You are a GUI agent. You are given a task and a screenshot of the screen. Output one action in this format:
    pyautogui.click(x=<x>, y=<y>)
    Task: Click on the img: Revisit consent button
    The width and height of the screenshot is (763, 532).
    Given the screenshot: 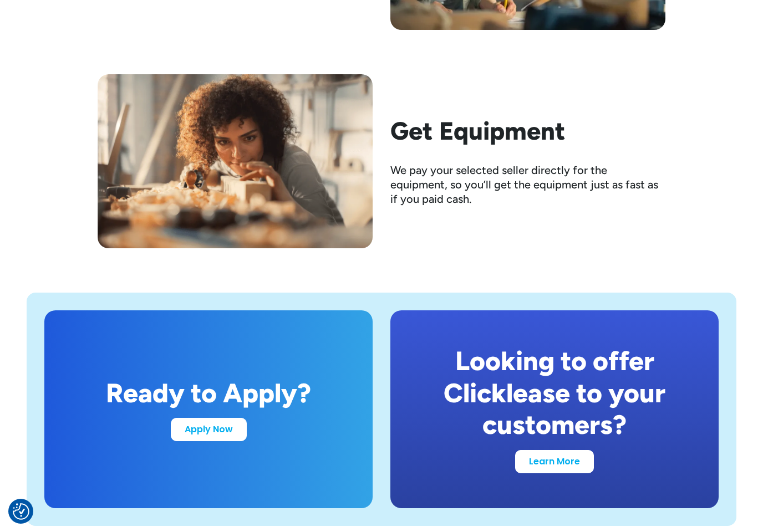 What is the action you would take?
    pyautogui.click(x=21, y=512)
    